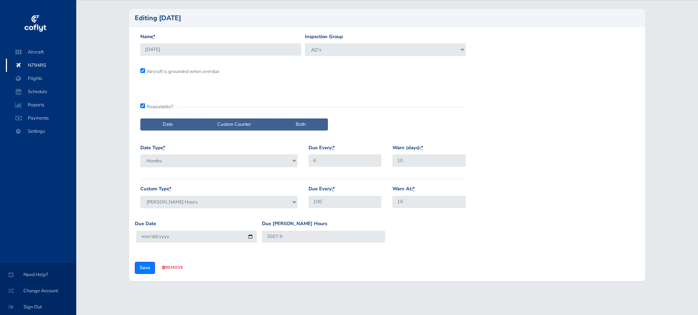 The image size is (698, 315). I want to click on span: Flights, so click(41, 78).